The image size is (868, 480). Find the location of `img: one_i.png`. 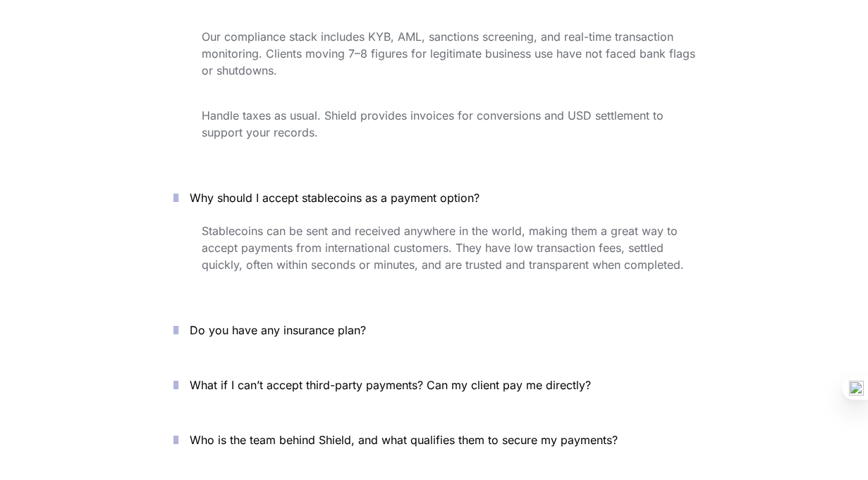

img: one_i.png is located at coordinates (856, 388).